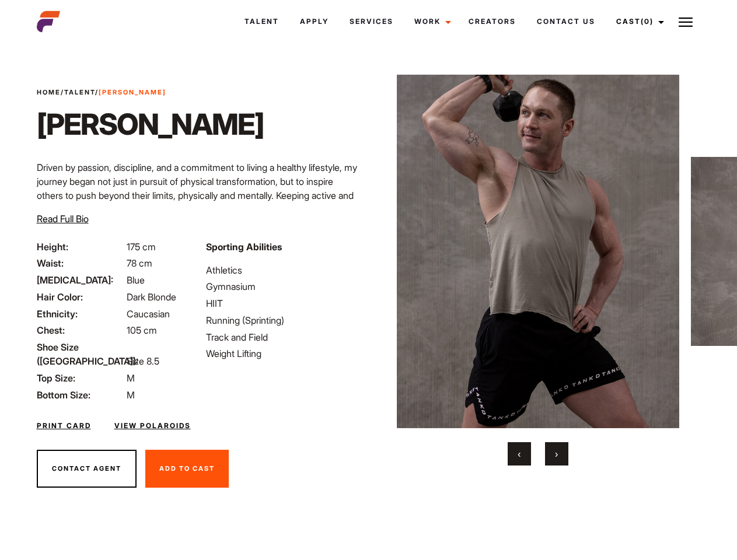 Image resolution: width=737 pixels, height=560 pixels. Describe the element at coordinates (81, 247) in the screenshot. I see `span: Height:` at that location.